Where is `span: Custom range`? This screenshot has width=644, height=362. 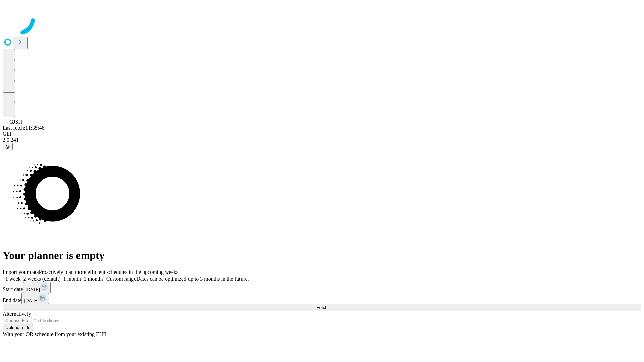
span: Custom range is located at coordinates (121, 278).